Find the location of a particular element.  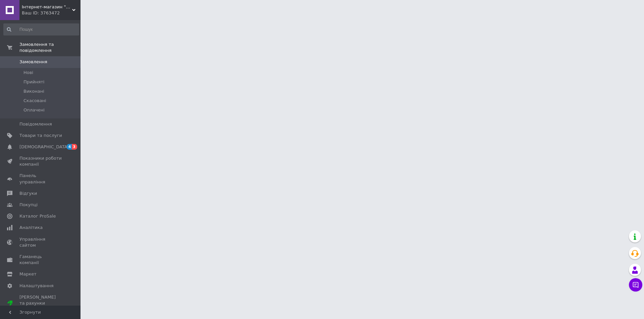

span: Покупці is located at coordinates (29, 205).